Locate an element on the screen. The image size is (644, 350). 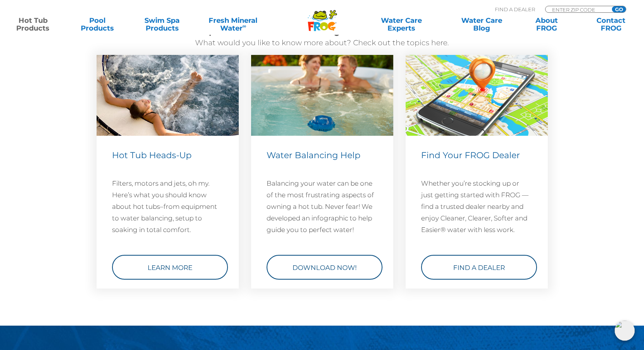
a: Download Now! is located at coordinates (325, 268).